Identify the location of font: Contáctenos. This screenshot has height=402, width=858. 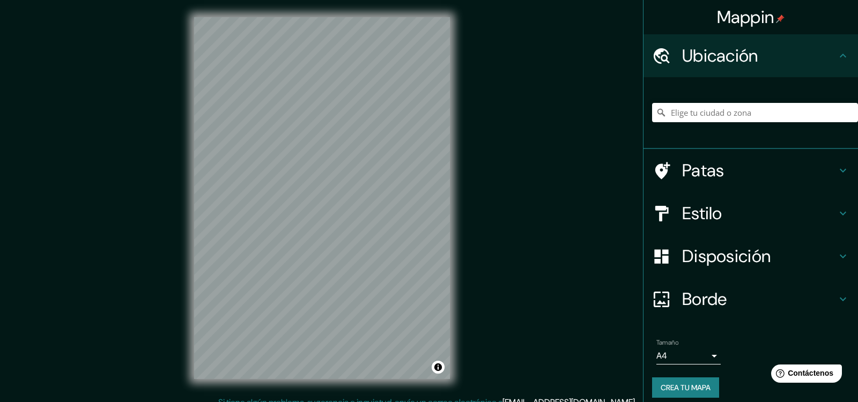
(48, 13).